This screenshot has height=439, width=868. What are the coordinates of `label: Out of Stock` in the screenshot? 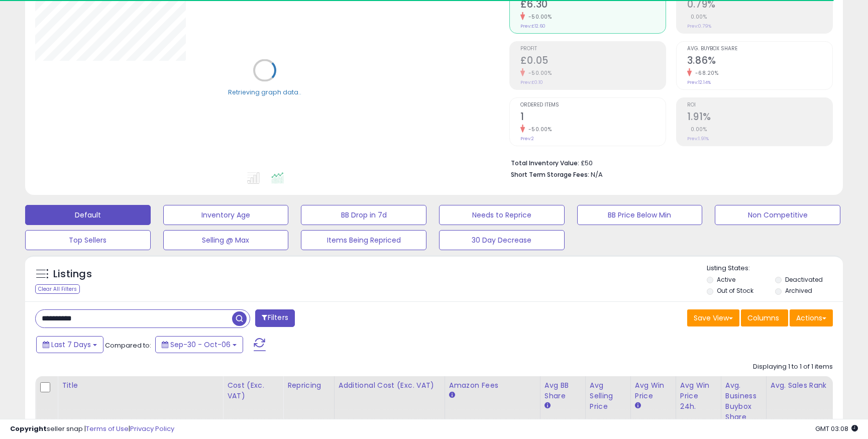 It's located at (735, 290).